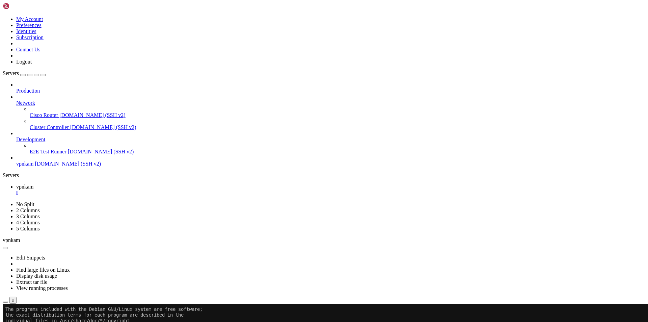 The height and width of the screenshot is (322, 648). Describe the element at coordinates (28, 222) in the screenshot. I see `a: 4 Columns` at that location.